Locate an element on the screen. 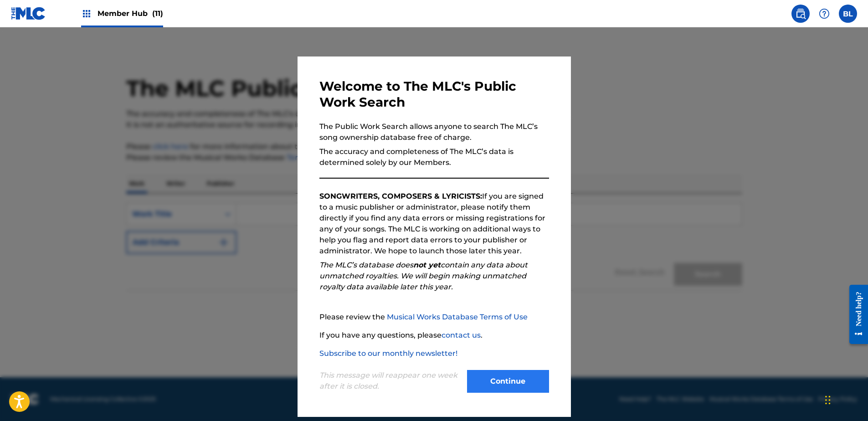 The width and height of the screenshot is (868, 421). img: search is located at coordinates (800, 14).